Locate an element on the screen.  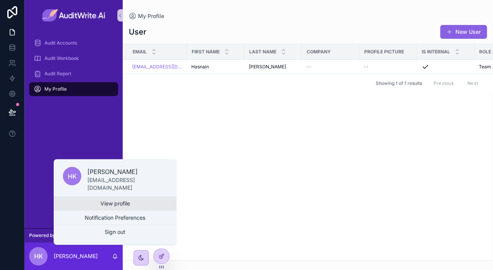
span: Last name is located at coordinates (263, 52).